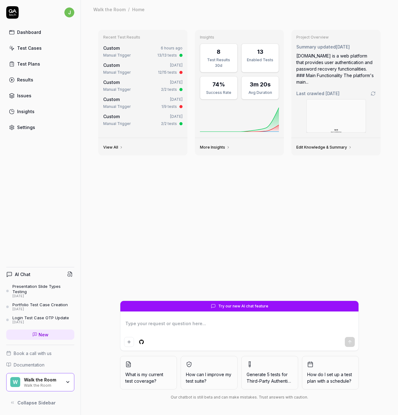 This screenshot has height=415, width=398. Describe the element at coordinates (260, 93) in the screenshot. I see `div: Avg Duration` at that location.